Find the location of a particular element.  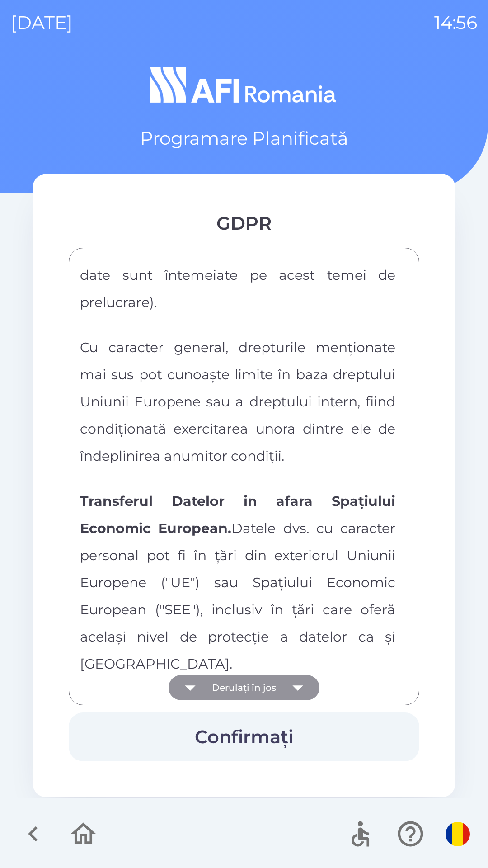

span: Cu caracter general, drepturile menționate mai sus pot cunoaște limite în baza dreptului Uniunii ... is located at coordinates (238, 401).